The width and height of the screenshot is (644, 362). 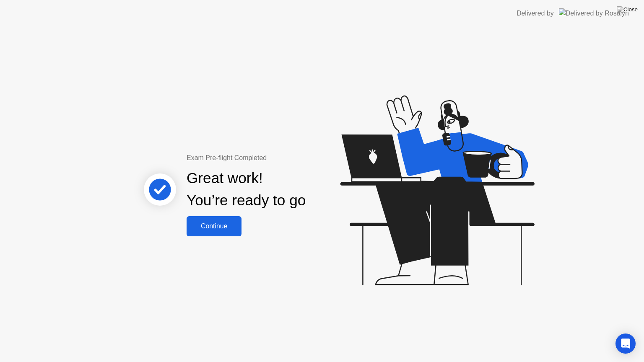 What do you see at coordinates (273, 158) in the screenshot?
I see `div: Exam Pre-flight Completed` at bounding box center [273, 158].